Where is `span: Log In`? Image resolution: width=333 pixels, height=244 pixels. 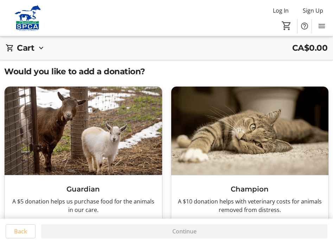 span: Log In is located at coordinates (281, 11).